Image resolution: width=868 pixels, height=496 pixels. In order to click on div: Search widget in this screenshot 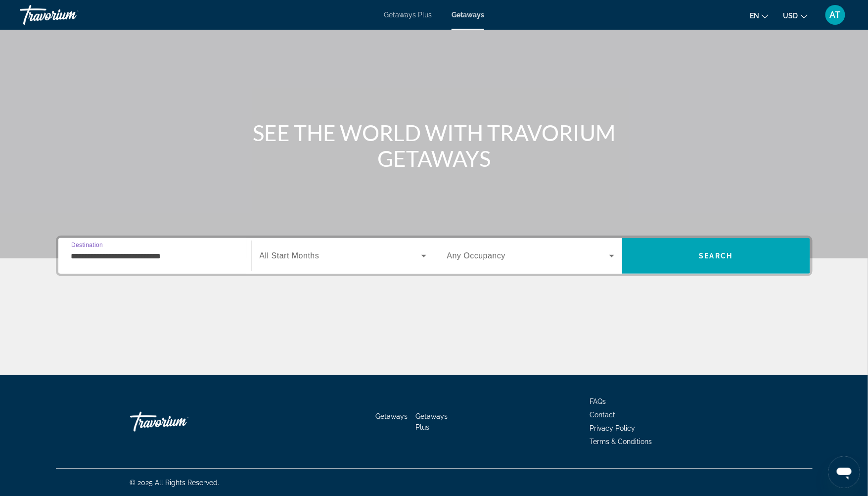, I will do `click(434, 256)`.